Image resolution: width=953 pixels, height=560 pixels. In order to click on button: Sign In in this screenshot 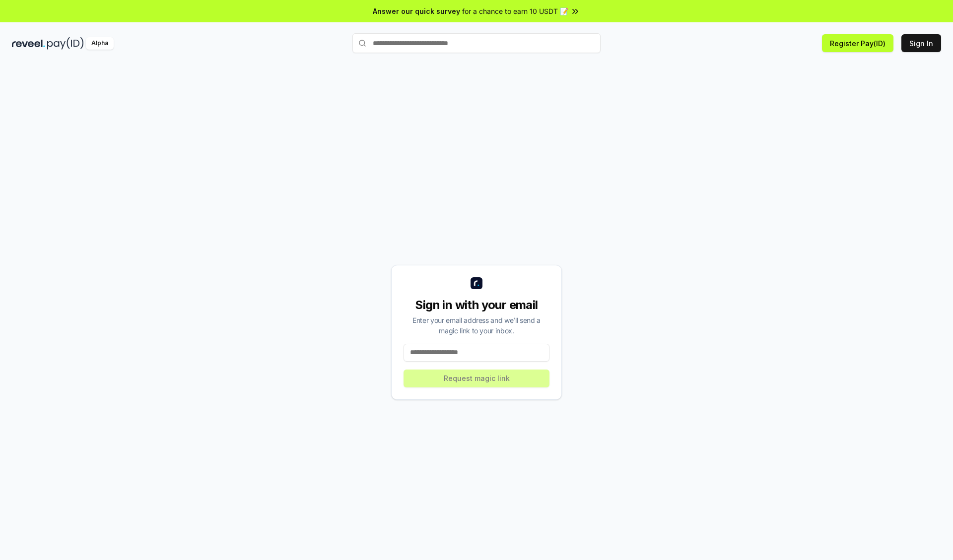, I will do `click(922, 43)`.